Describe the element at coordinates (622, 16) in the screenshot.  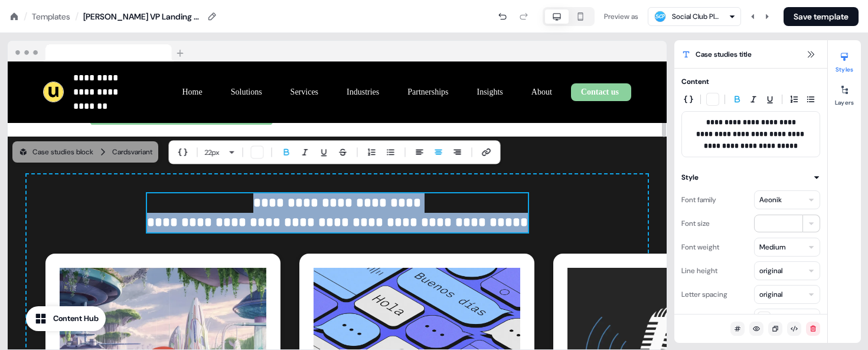
I see `div: Preview as` at that location.